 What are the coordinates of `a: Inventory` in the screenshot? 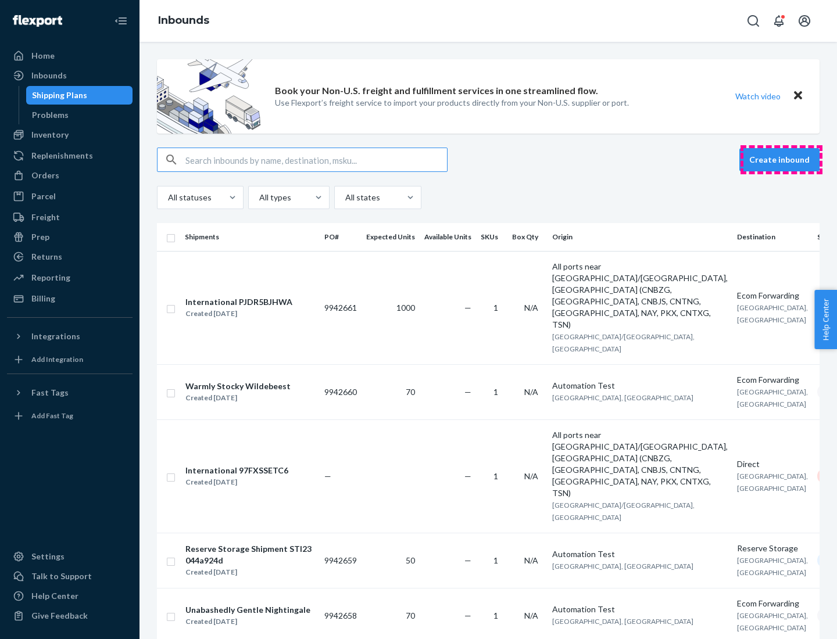 It's located at (70, 135).